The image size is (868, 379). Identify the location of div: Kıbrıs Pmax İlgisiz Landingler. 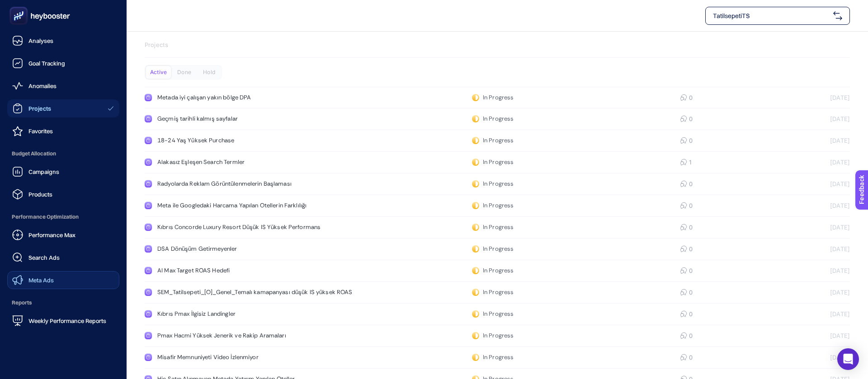
(262, 314).